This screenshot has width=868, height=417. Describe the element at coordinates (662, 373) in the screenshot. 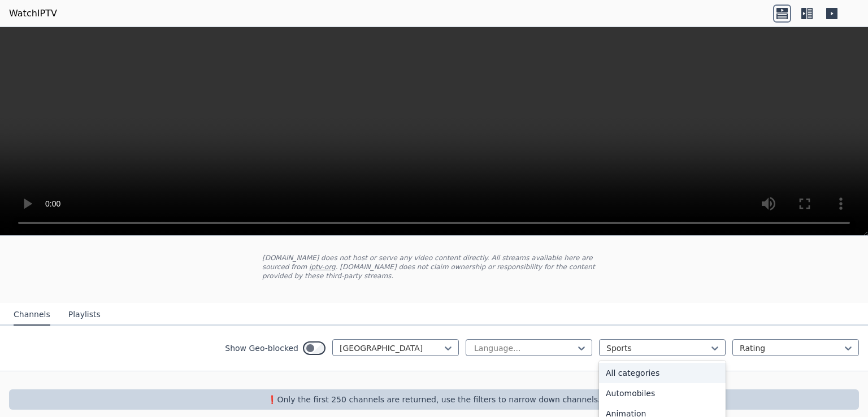

I see `div: All categories` at that location.